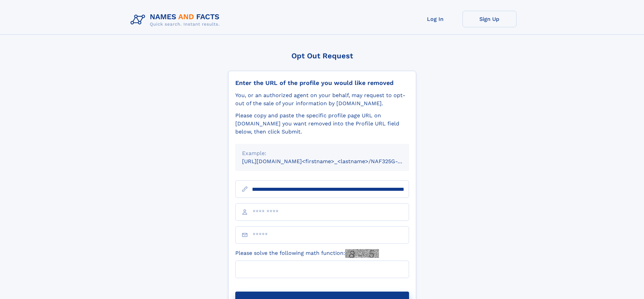  I want to click on label: Please solve the following math function:, so click(307, 254).